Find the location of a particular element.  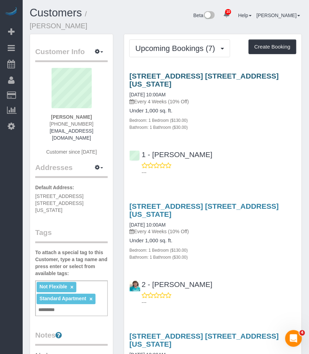

img: 2 - Hilda Coleman is located at coordinates (135, 286).